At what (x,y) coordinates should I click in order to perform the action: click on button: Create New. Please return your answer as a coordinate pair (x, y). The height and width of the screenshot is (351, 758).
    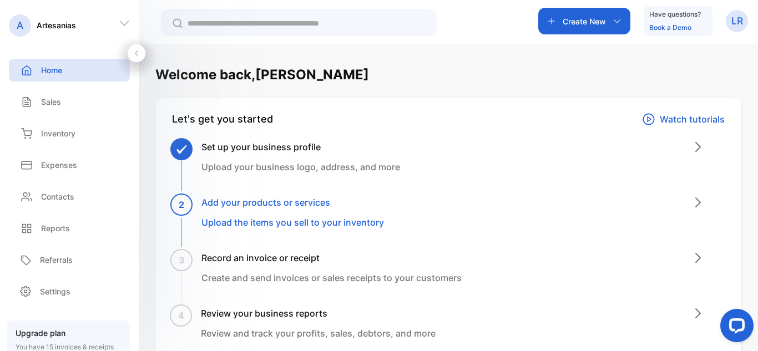
    Looking at the image, I should click on (585, 21).